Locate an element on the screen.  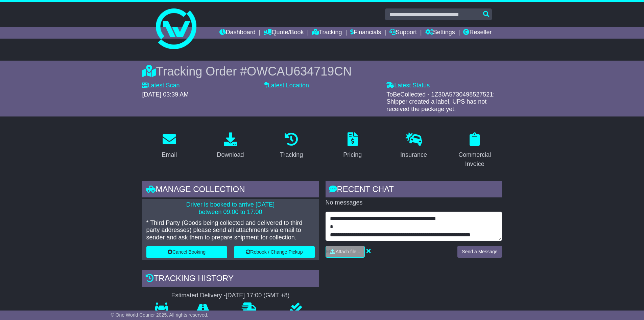
label: Latest Status is located at coordinates (408, 86).